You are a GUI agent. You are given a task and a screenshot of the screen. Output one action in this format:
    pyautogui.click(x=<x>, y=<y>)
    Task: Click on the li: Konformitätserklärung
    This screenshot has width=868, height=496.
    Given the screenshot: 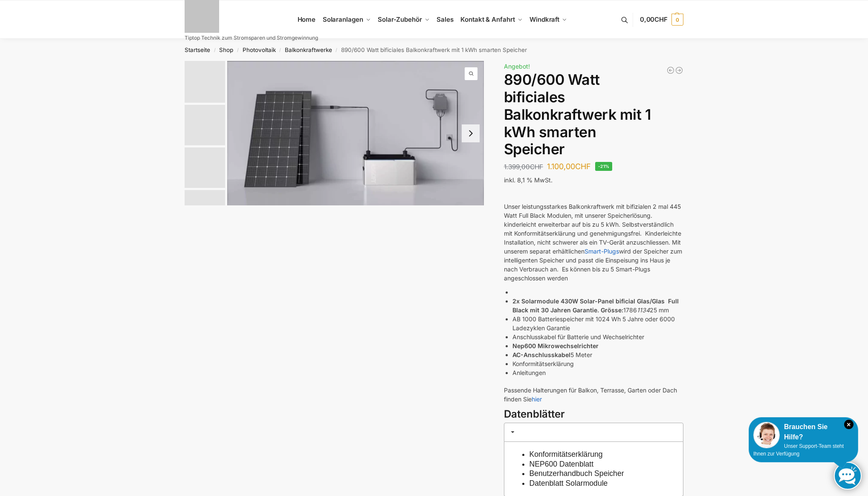 What is the action you would take?
    pyautogui.click(x=597, y=364)
    